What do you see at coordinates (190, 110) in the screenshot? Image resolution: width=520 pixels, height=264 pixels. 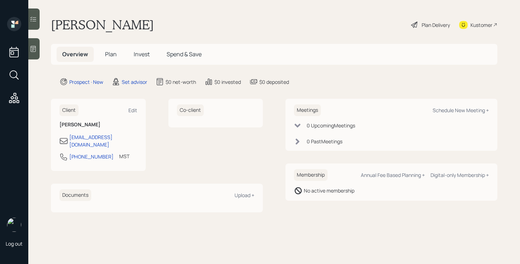 I see `h6: Co-client` at bounding box center [190, 110].